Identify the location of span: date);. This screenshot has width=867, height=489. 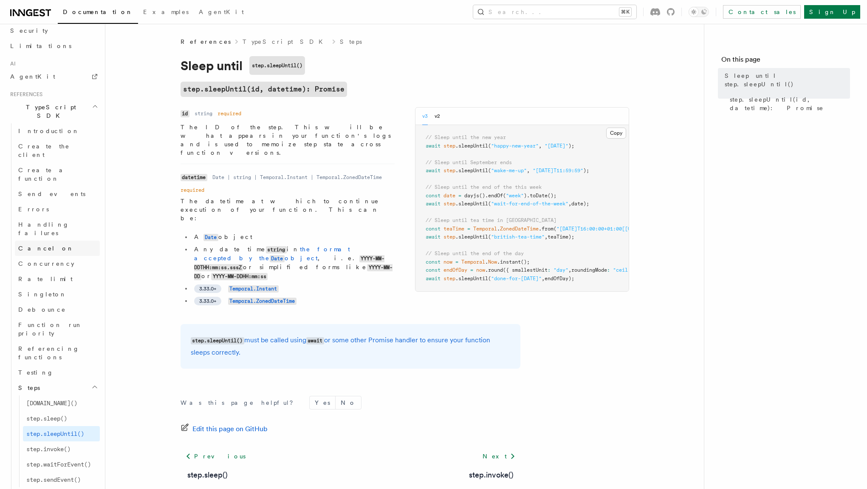
(580, 204).